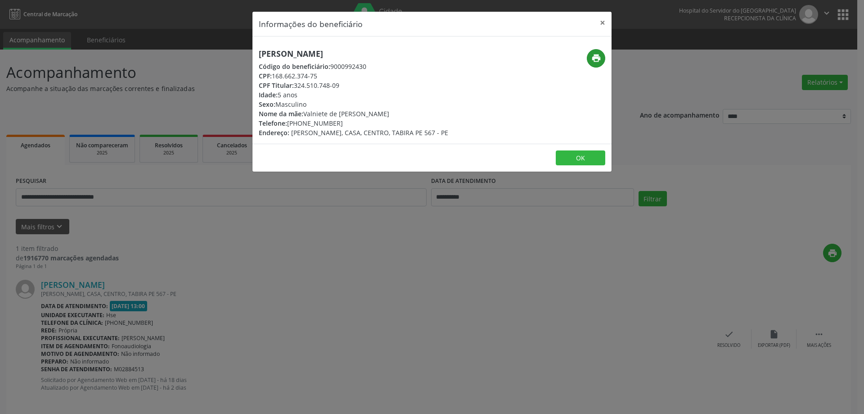  What do you see at coordinates (311, 24) in the screenshot?
I see `h5: Informações do beneficiário` at bounding box center [311, 24].